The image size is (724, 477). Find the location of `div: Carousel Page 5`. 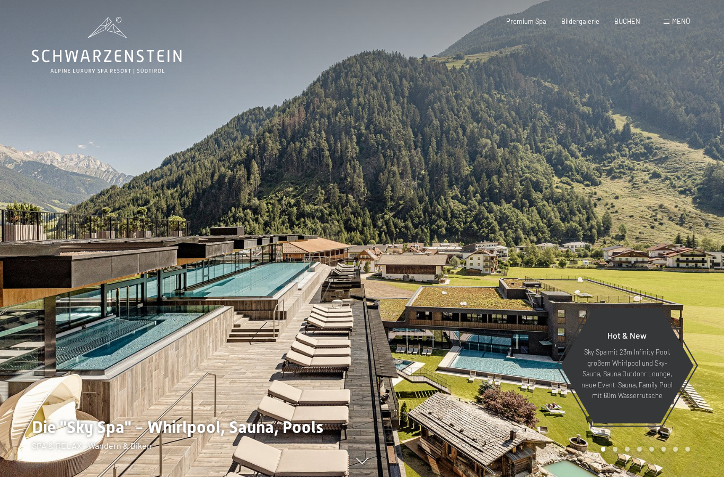

div: Carousel Page 5 is located at coordinates (651, 449).